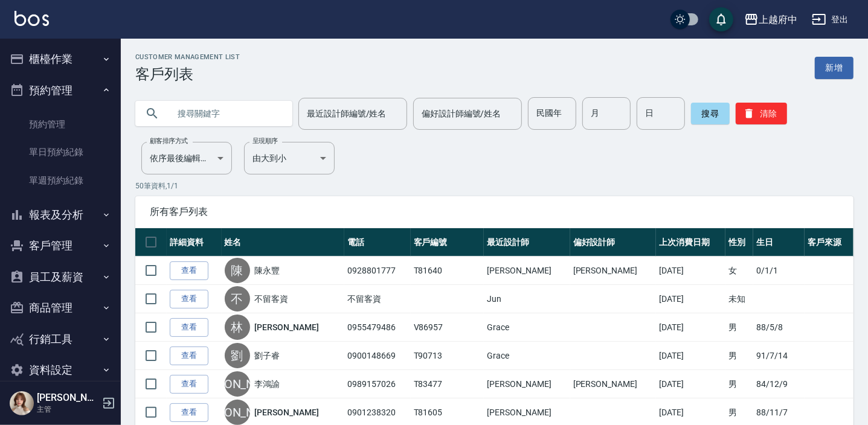  Describe the element at coordinates (265, 141) in the screenshot. I see `label: 呈現順序` at that location.